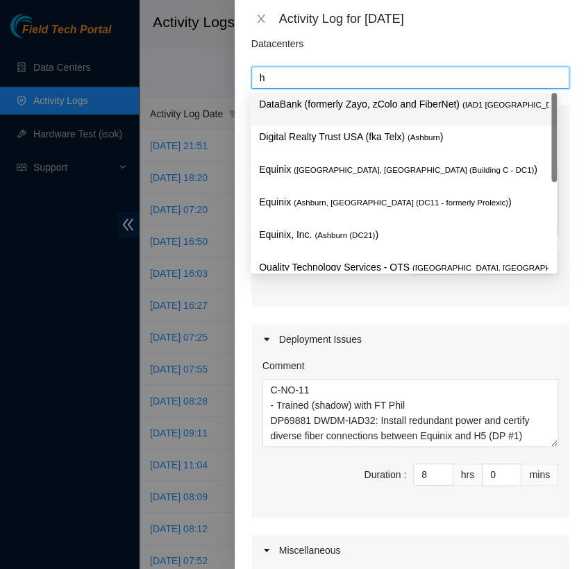 The width and height of the screenshot is (586, 569). Describe the element at coordinates (403, 235) in the screenshot. I see `p: Equinix, Inc. )` at that location.